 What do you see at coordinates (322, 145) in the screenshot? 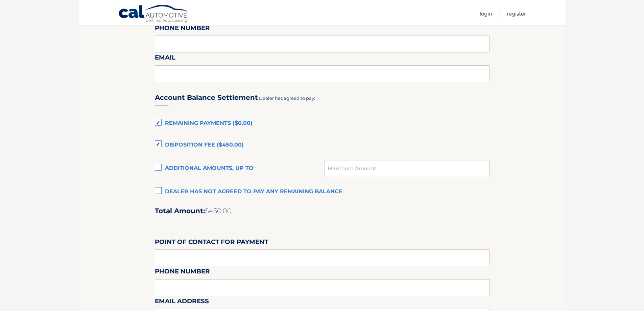
I see `label: Disposition Fee ($450.00)` at bounding box center [322, 145].